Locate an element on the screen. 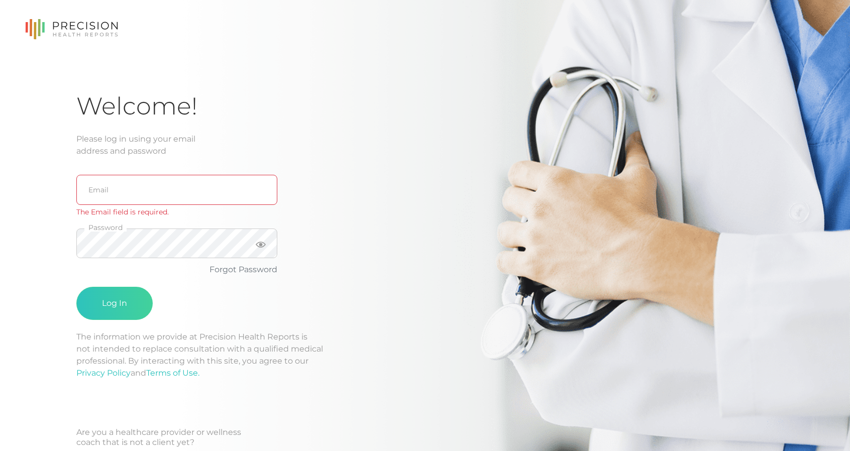  a: Privacy Policy is located at coordinates (104, 373).